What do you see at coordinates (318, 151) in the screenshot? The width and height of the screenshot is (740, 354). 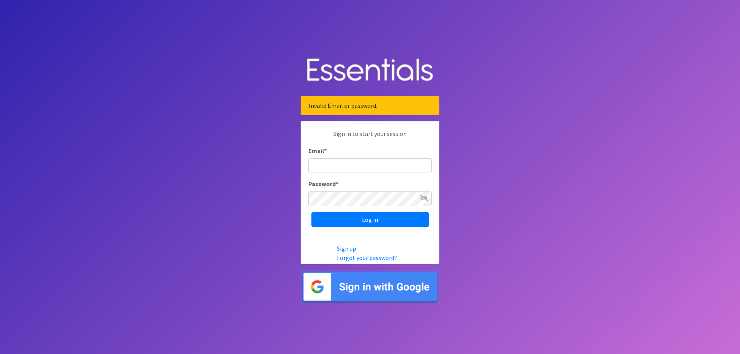 I see `label: Email` at bounding box center [318, 151].